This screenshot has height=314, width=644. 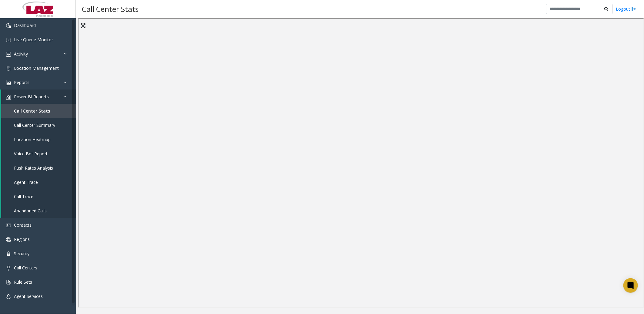 What do you see at coordinates (38, 211) in the screenshot?
I see `a: Abandoned Calls` at bounding box center [38, 211].